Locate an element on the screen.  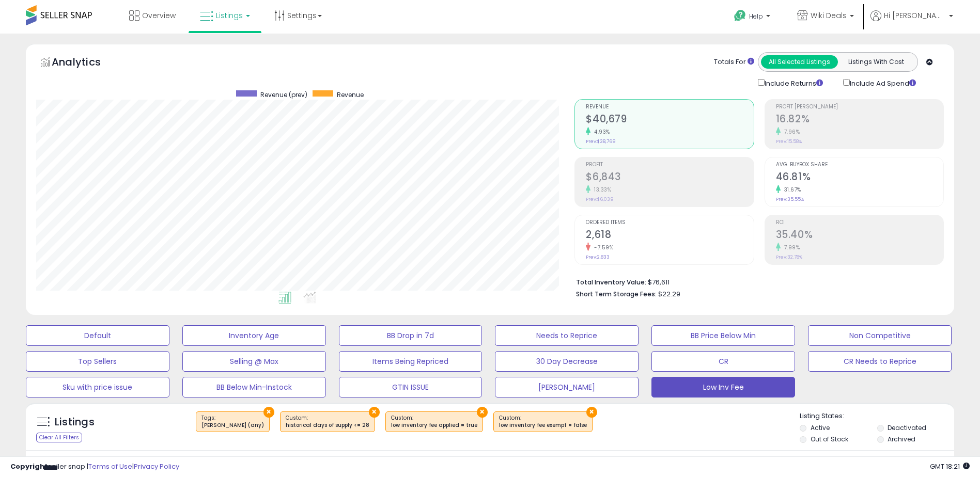
span: $22.29 is located at coordinates (669, 294).